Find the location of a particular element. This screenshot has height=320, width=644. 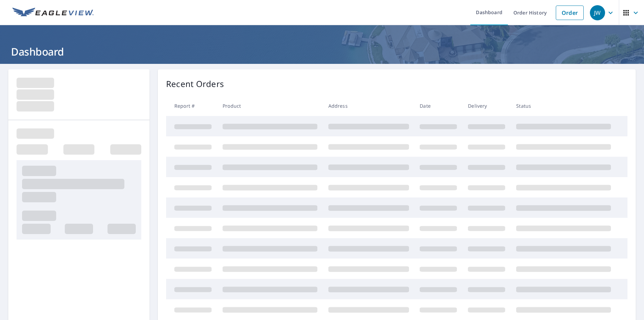

p: Recent Orders is located at coordinates (195, 84).